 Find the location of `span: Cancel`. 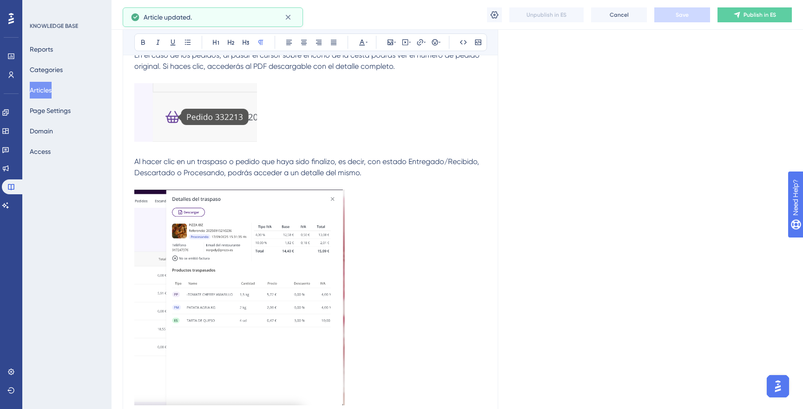

span: Cancel is located at coordinates (619, 15).